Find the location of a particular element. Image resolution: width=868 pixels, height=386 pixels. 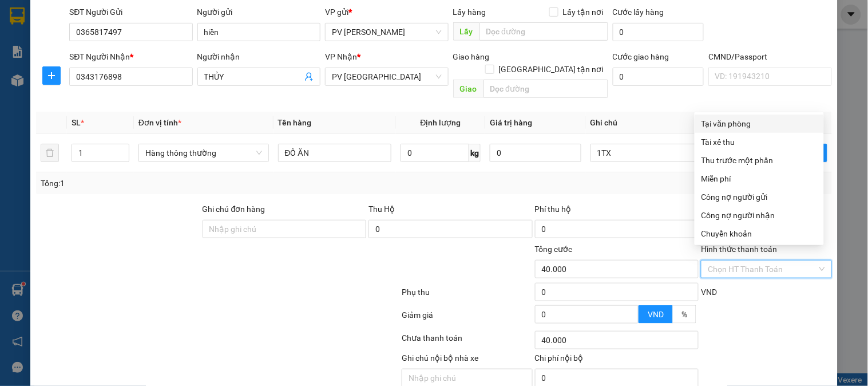

span: Lấy hàng is located at coordinates (470, 12).